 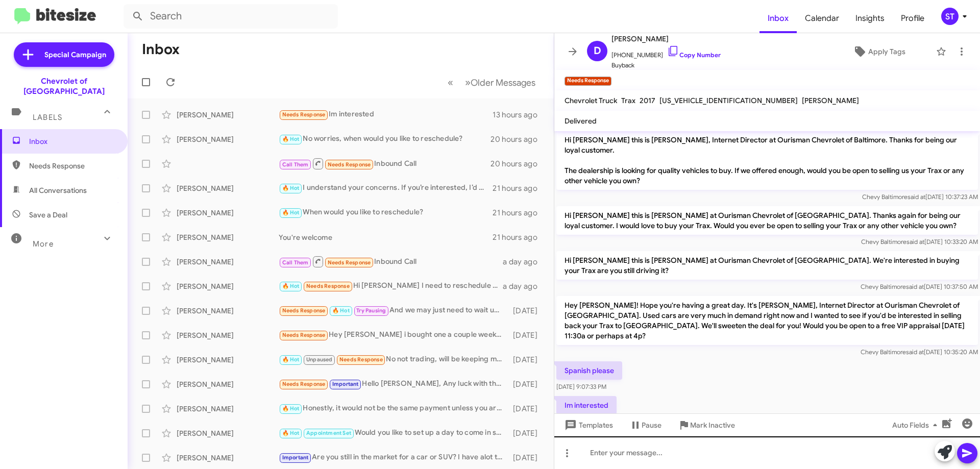 I want to click on span: More, so click(x=43, y=244).